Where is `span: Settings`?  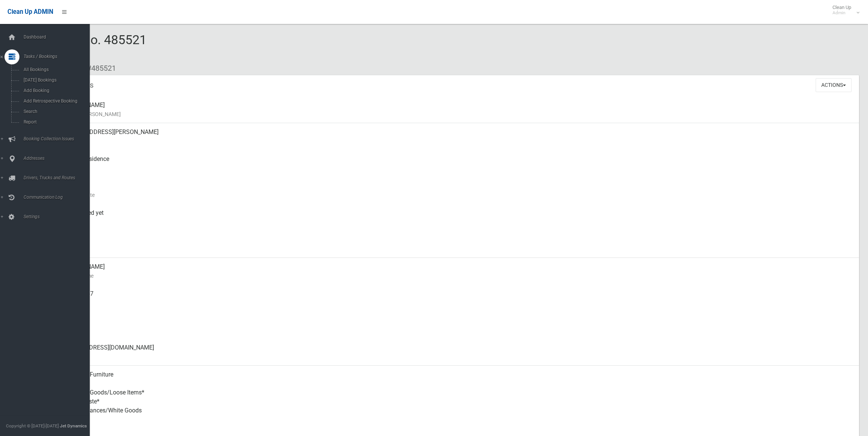 span: Settings is located at coordinates (59, 217).